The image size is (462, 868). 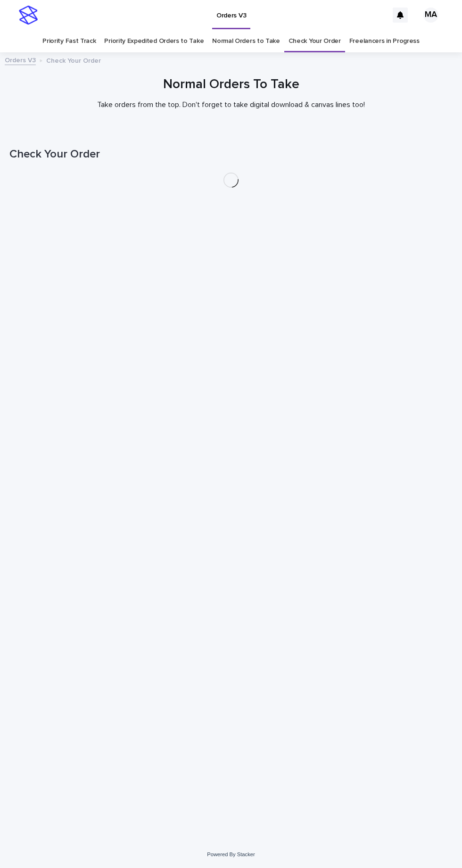 I want to click on a: Priority Expedited Orders to Take, so click(x=154, y=41).